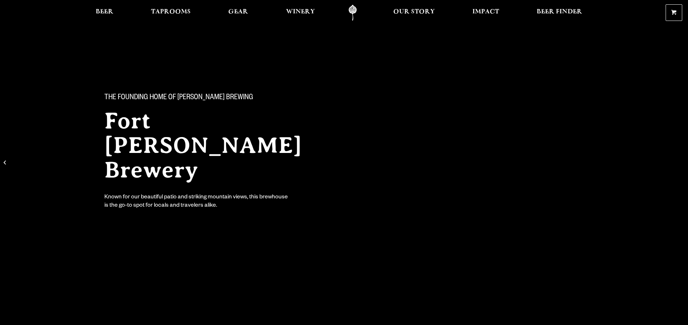  I want to click on a: Winery, so click(300, 13).